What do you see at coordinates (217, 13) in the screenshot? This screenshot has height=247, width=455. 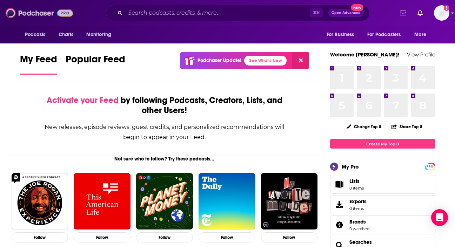 I see `input: Search podcasts, credits, & more...` at bounding box center [217, 13].